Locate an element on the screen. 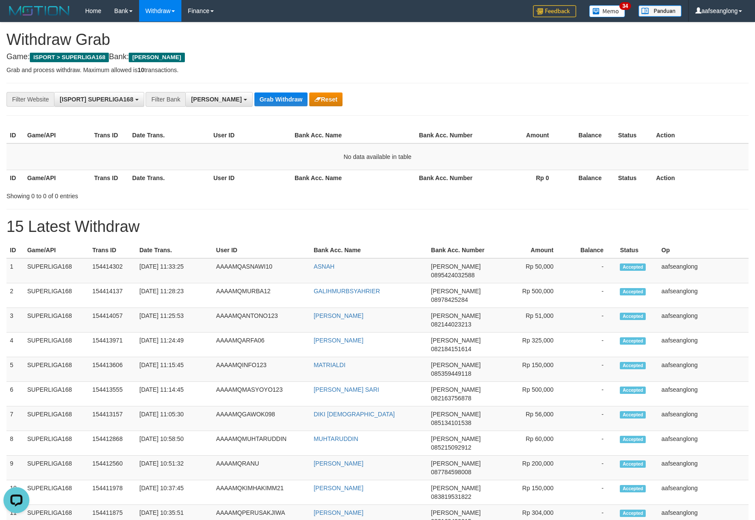 The image size is (755, 520). span: Copy 085134101538 to clipboard is located at coordinates (451, 423).